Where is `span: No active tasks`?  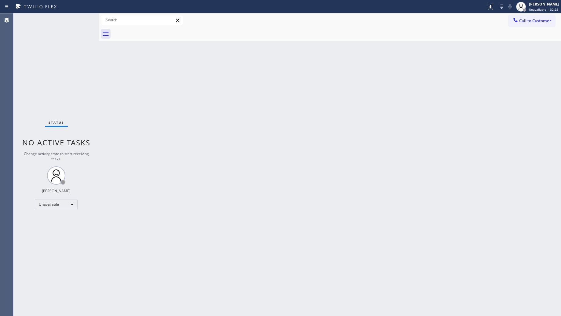
span: No active tasks is located at coordinates (56, 142).